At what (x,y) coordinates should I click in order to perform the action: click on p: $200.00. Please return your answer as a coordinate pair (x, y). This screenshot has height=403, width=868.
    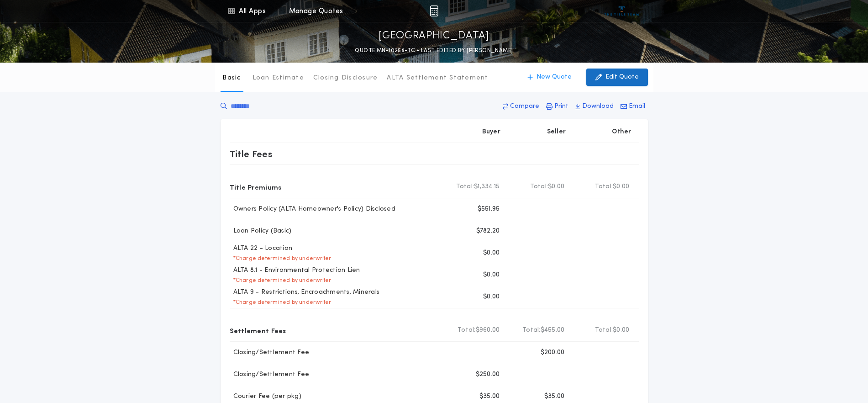
    Looking at the image, I should click on (552, 353).